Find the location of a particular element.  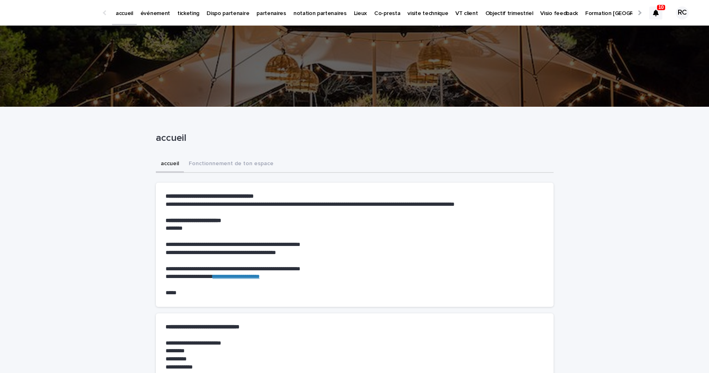

img: Ls34BcGeRexTGTNfXpUC is located at coordinates (56, 13).